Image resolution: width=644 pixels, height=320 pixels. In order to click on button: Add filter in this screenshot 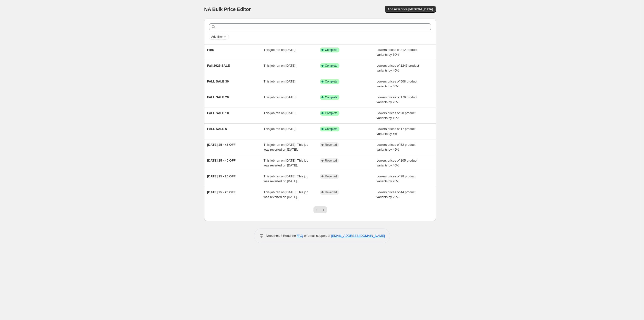, I will do `click(219, 37)`.